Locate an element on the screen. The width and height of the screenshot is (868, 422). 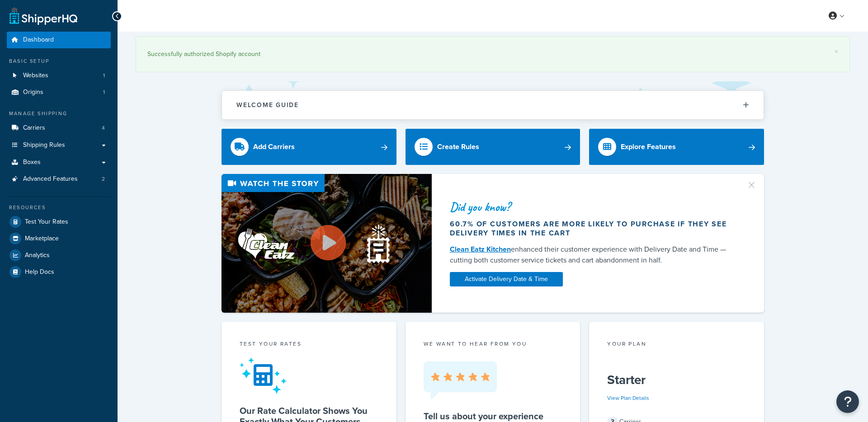
a: Marketplace is located at coordinates (59, 239).